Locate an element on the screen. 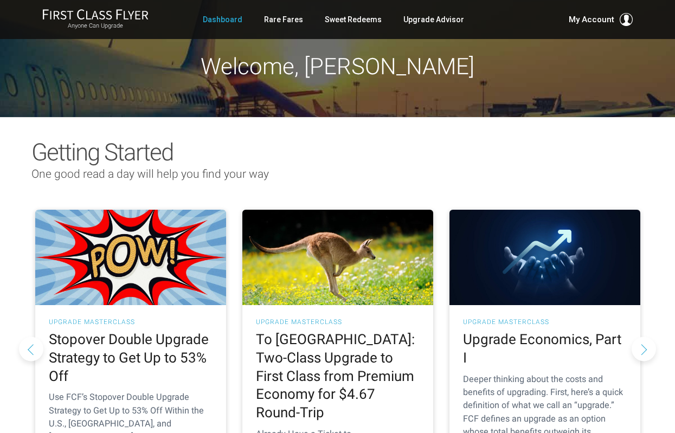 This screenshot has width=675, height=433. a: Upgrade Advisor is located at coordinates (434, 20).